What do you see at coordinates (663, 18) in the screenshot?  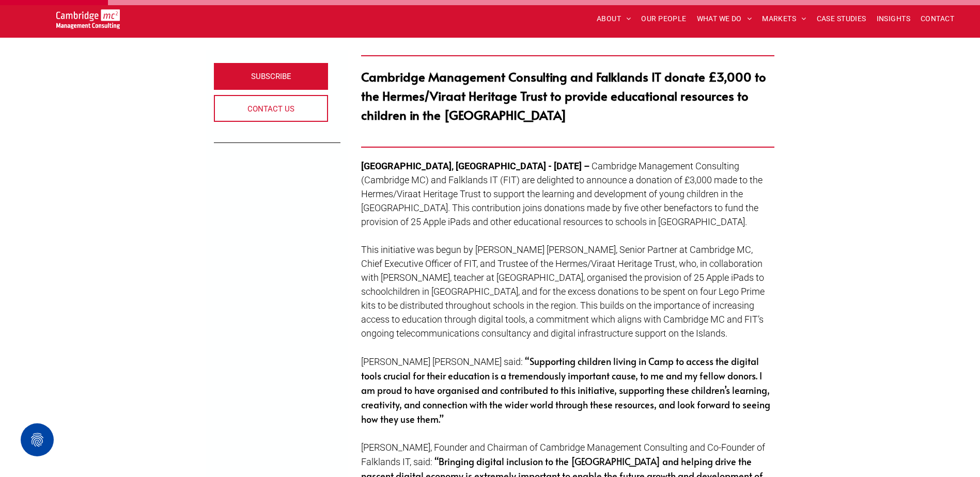 I see `a: OUR PEOPLE` at bounding box center [663, 18].